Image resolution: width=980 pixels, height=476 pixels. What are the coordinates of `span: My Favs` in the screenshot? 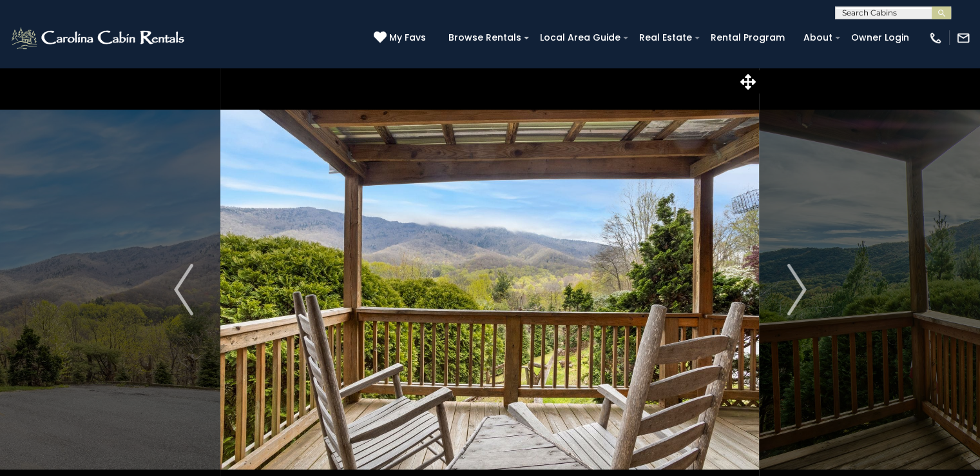 It's located at (407, 38).